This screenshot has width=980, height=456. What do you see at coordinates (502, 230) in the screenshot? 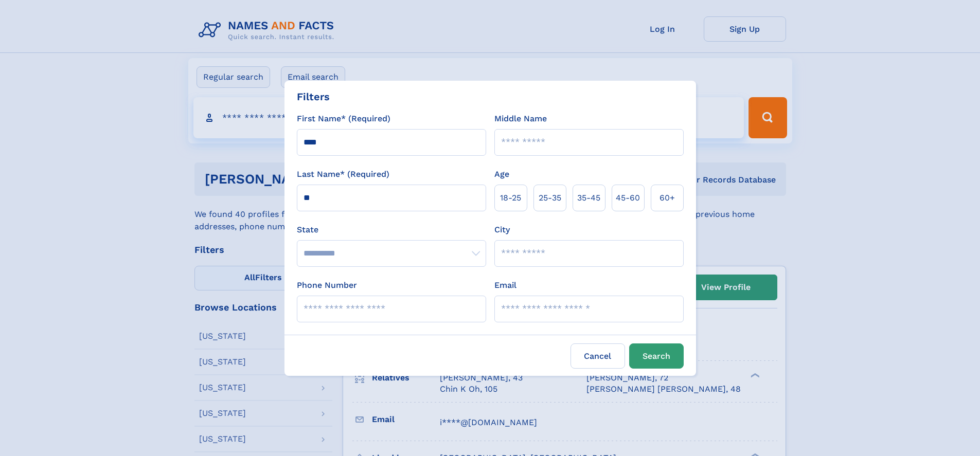
I see `label: City` at bounding box center [502, 230].